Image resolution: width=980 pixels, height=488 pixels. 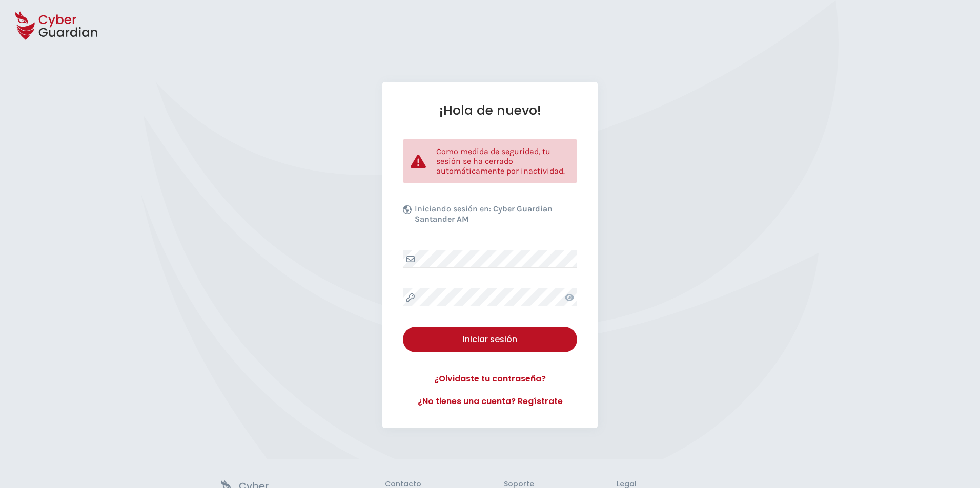 I want to click on button: Iniciar sesión, so click(x=490, y=340).